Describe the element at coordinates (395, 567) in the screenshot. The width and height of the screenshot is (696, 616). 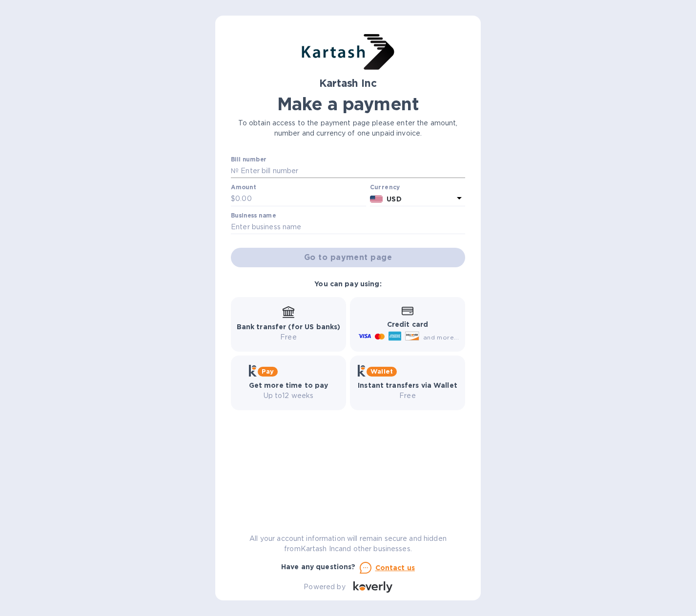
I see `u: Contact us` at that location.